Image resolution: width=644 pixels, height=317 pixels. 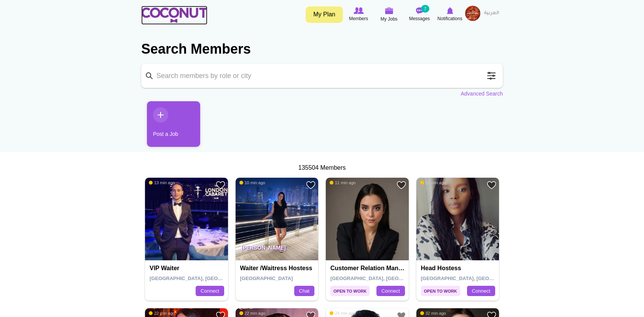 I want to click on span: 24 min ago, so click(x=342, y=313).